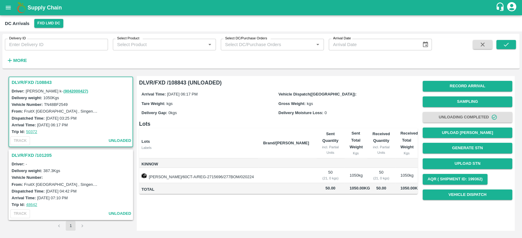  I want to click on button: Select DC, so click(49, 23).